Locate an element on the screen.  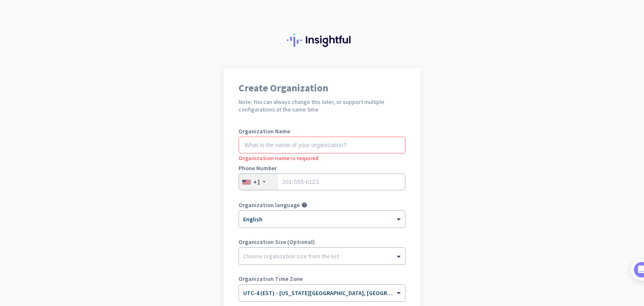
input: 201-555-0123 is located at coordinates (322, 182).